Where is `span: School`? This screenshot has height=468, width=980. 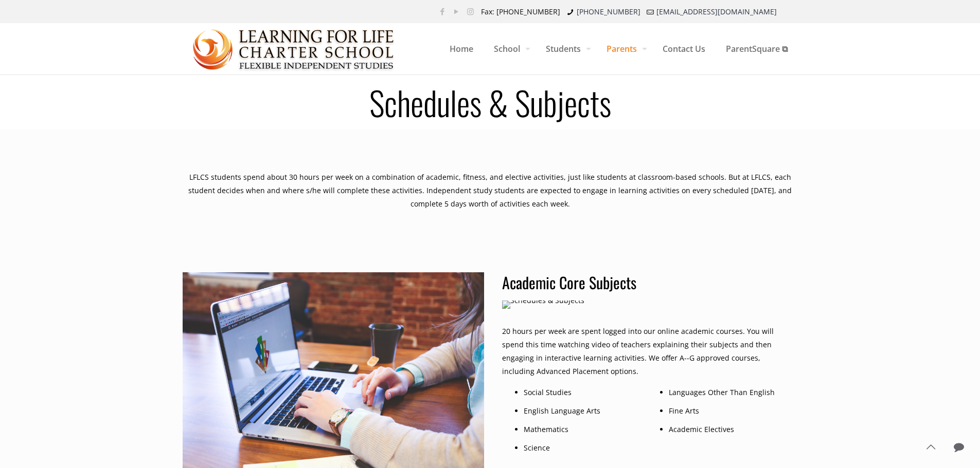
span: School is located at coordinates (510, 49).